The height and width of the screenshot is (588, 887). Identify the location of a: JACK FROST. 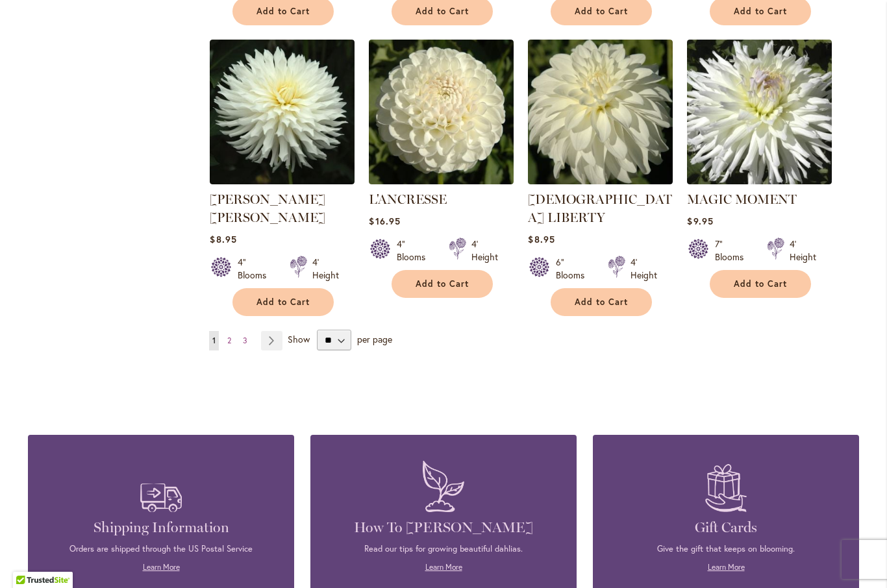
(282, 181).